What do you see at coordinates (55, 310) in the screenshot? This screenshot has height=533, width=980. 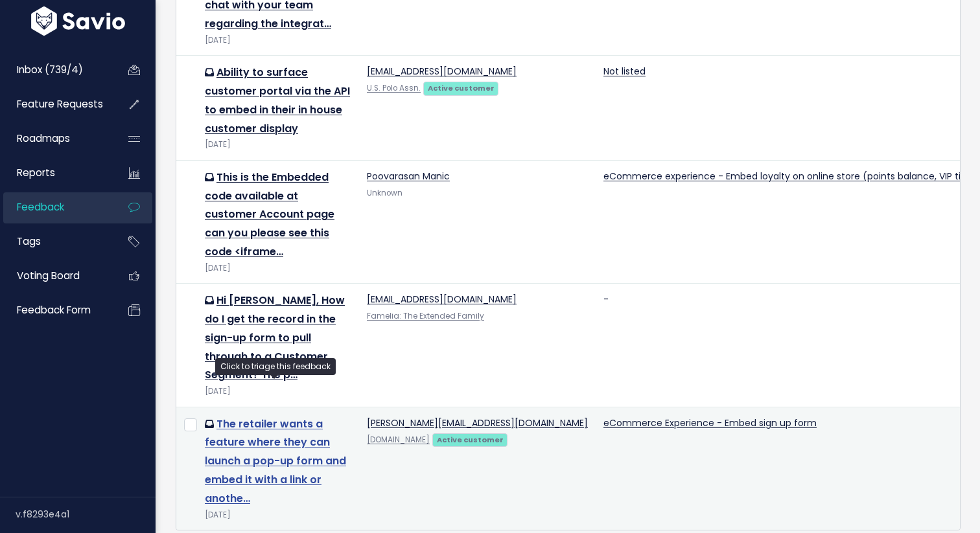 I see `a: Feedback form` at bounding box center [55, 310].